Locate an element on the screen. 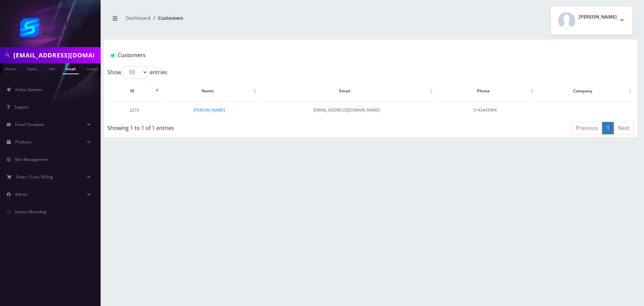 The height and width of the screenshot is (306, 644). a: SIM is located at coordinates (51, 68).